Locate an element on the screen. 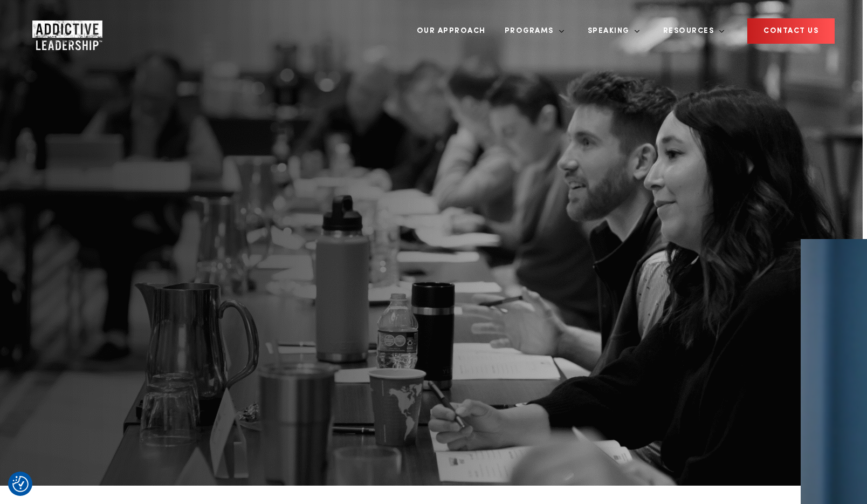  a: CONTACT US is located at coordinates (791, 31).